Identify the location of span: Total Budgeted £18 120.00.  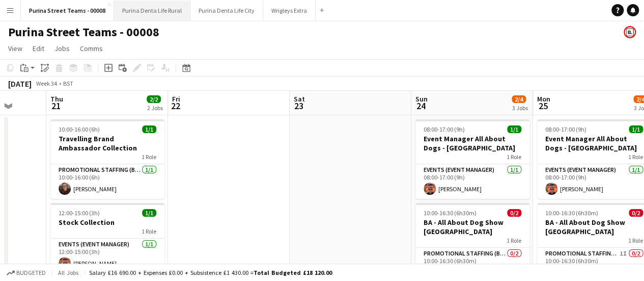
(293, 273).